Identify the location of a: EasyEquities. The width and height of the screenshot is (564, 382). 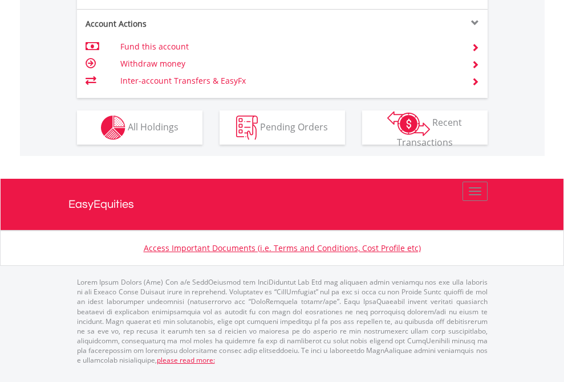
(282, 205).